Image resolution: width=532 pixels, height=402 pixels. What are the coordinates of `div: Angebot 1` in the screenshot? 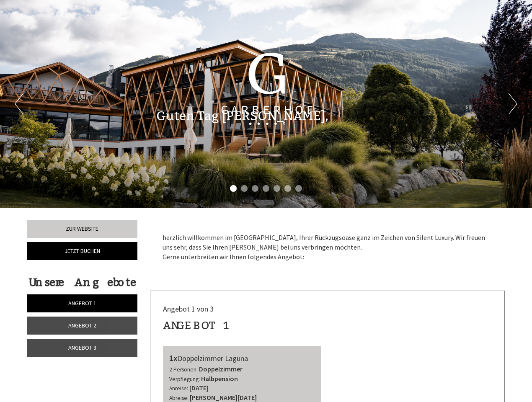 It's located at (196, 325).